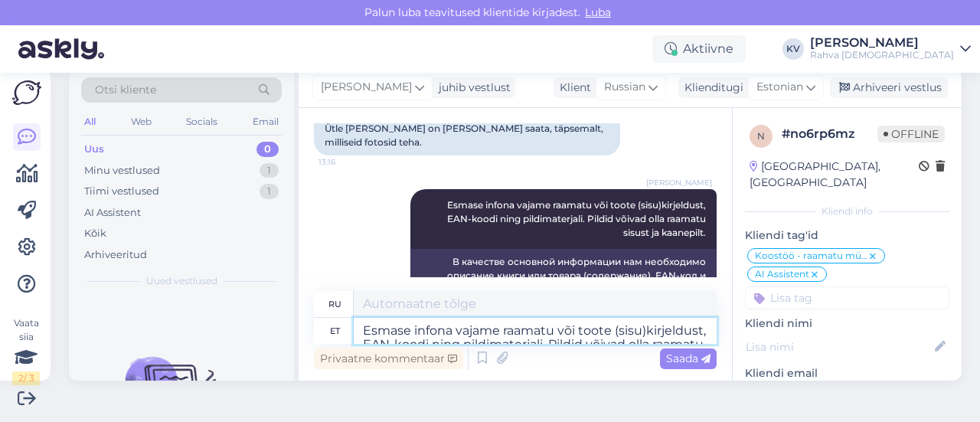 This screenshot has width=980, height=422. Describe the element at coordinates (126, 90) in the screenshot. I see `span: Otsi kliente` at that location.